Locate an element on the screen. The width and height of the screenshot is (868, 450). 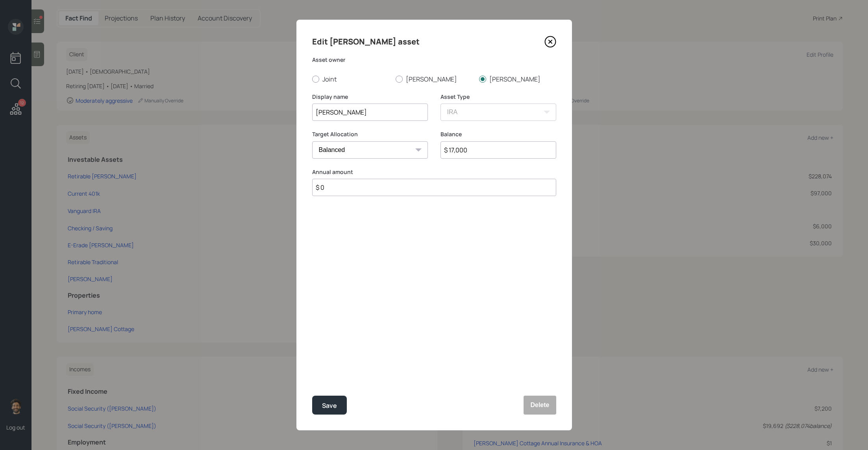
button: Save is located at coordinates (329, 404).